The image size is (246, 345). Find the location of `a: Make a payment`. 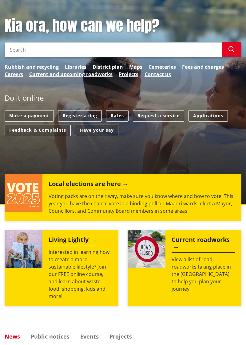

a: Make a payment is located at coordinates (29, 116).